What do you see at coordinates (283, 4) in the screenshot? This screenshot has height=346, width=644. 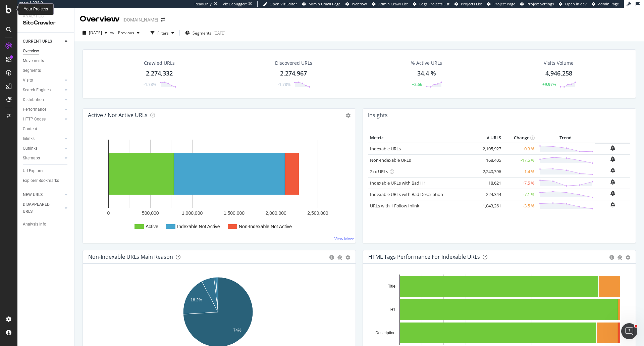 I see `span: Open Viz Editor` at bounding box center [283, 4].